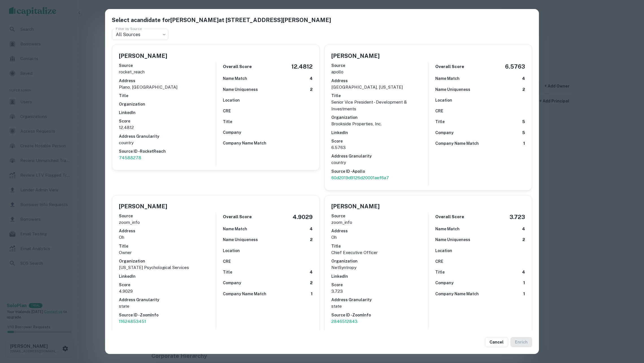  I want to click on h6: Source ID - ZoomInfo, so click(168, 315).